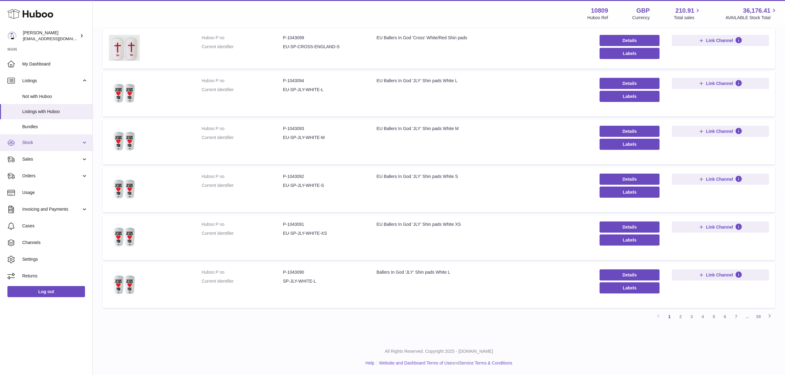 The image size is (785, 375). I want to click on dd: EU-SP-JLY-WHITE-S, so click(323, 185).